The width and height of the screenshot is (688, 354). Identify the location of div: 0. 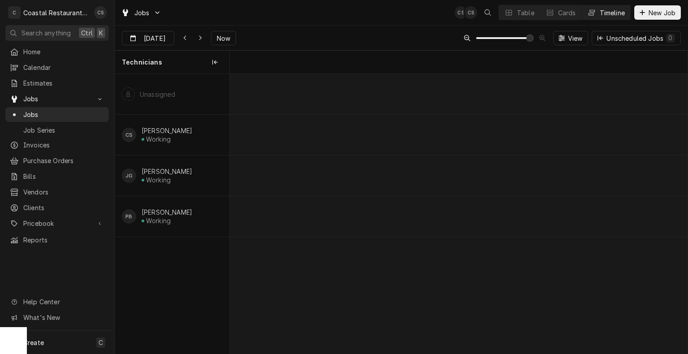
(670, 38).